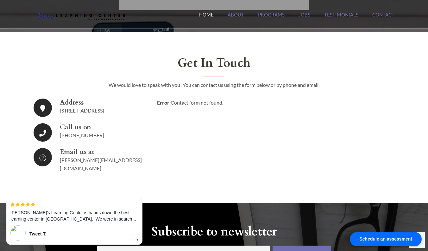 The image size is (428, 251). Describe the element at coordinates (103, 102) in the screenshot. I see `strong: Address` at that location.